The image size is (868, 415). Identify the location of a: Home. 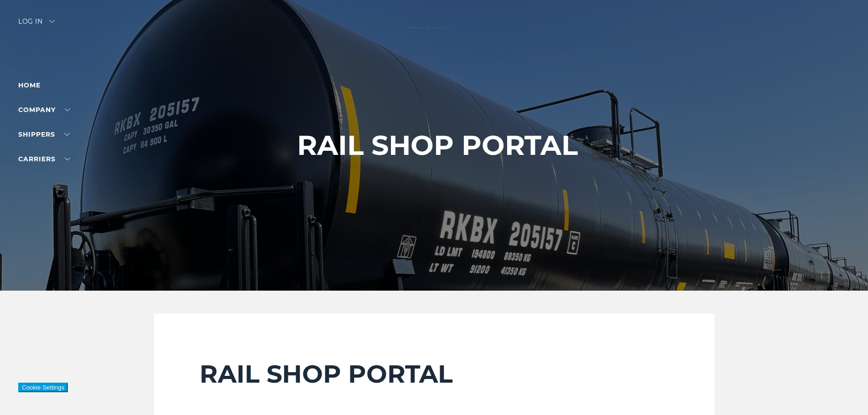
(29, 85).